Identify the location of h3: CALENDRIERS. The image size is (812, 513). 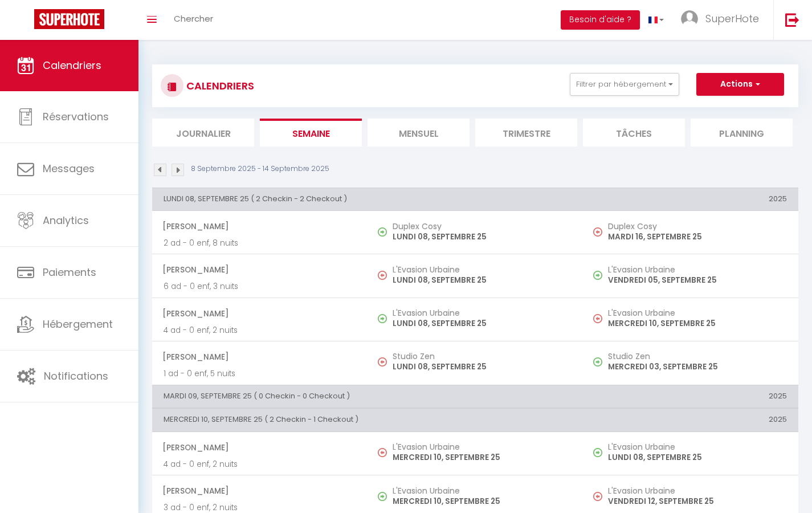
(219, 86).